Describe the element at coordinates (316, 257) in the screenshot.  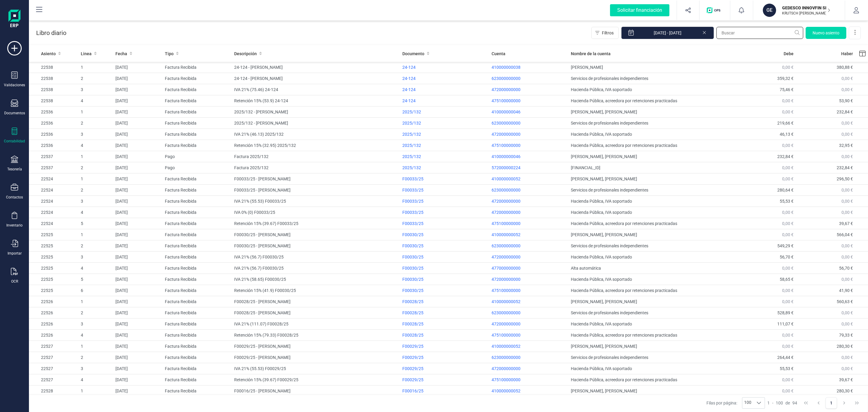
I see `td: IVA 21% (56.7) F00030/25` at that location.